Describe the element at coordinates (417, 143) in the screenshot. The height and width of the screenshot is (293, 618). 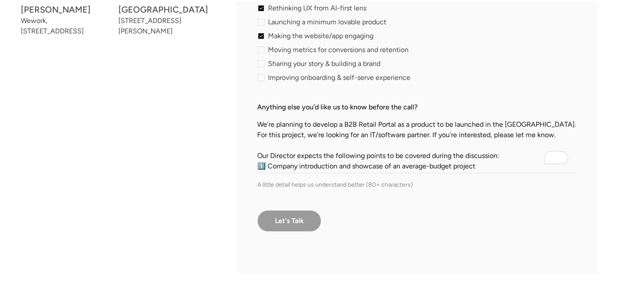
I see `textarea: To enrich screen reader interactions, please activate Accessibility in Grammarly extension settings` at that location.